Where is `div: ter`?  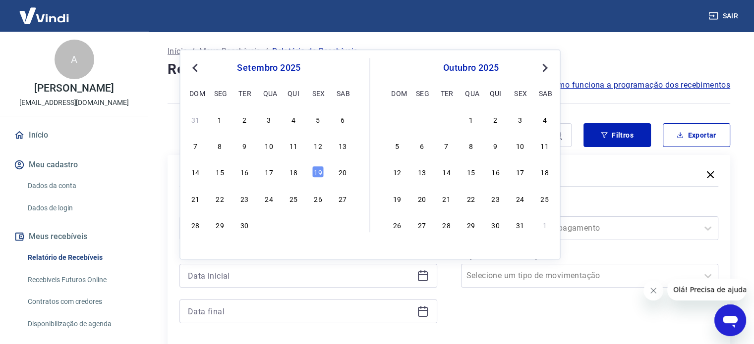 div: ter is located at coordinates (244, 93).